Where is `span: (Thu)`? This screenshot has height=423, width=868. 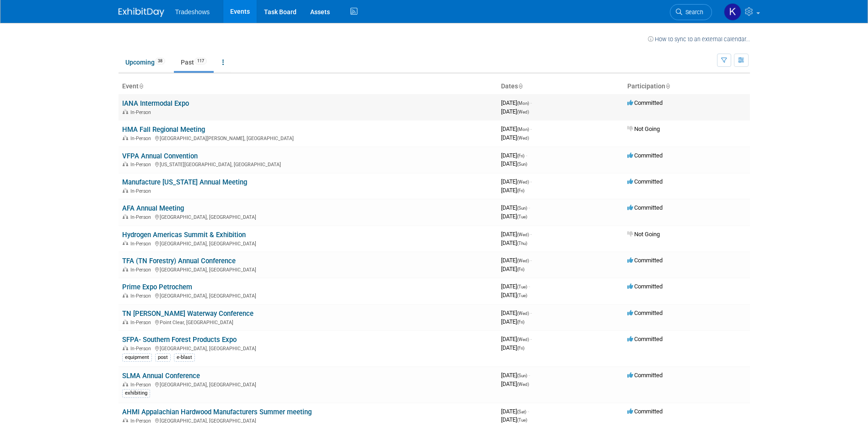 span: (Thu) is located at coordinates (522, 243).